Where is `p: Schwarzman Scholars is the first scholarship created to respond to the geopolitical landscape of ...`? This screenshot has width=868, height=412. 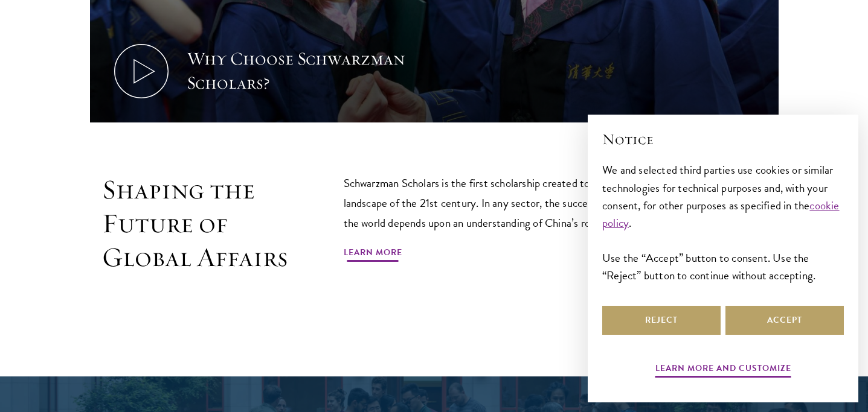
p: Schwarzman Scholars is the first scholarship created to respond to the geopolitical landscape of ... is located at coordinates (534, 203).